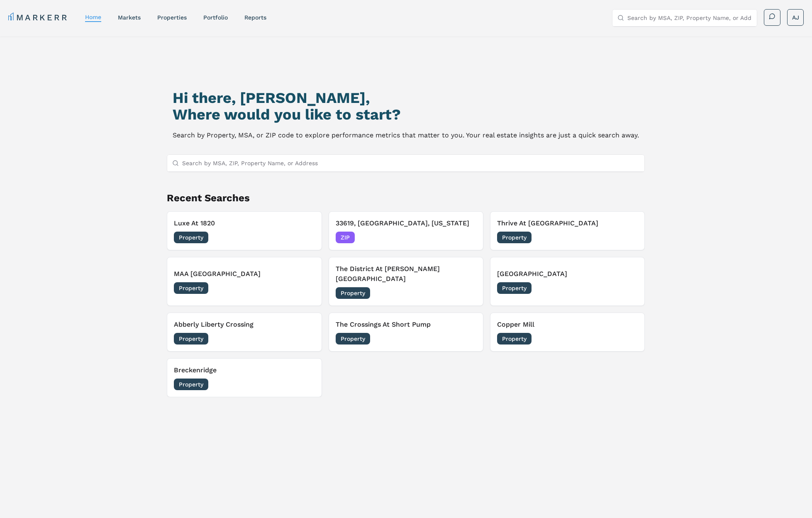 The image size is (812, 518). Describe the element at coordinates (216, 17) in the screenshot. I see `a: Portfolio` at that location.